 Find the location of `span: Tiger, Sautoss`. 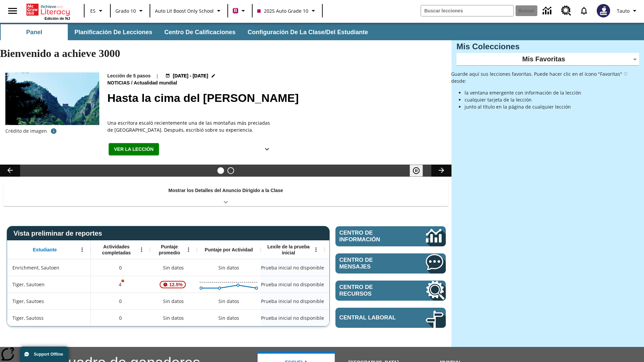

span: Tiger, Sautoss is located at coordinates (28, 318).